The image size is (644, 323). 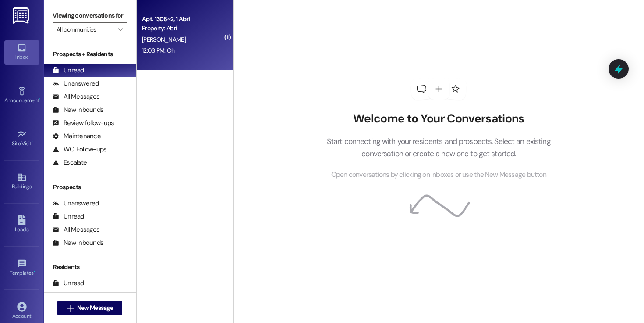 What do you see at coordinates (22, 225) in the screenshot?
I see `a: Leads` at bounding box center [22, 225].